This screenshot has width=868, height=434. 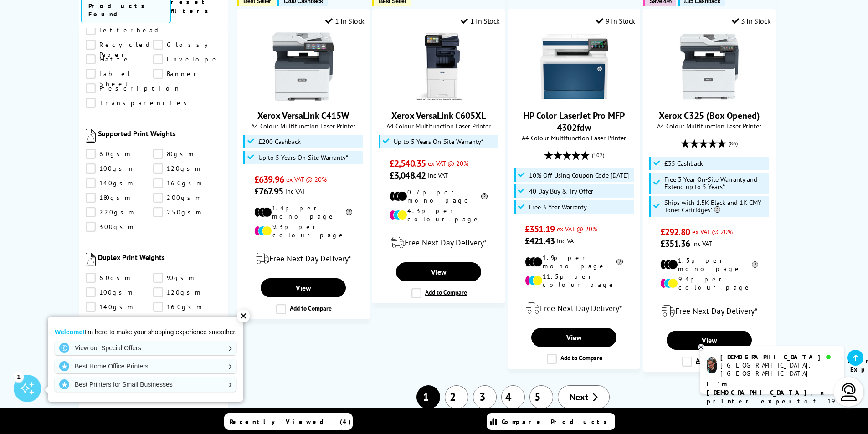 What do you see at coordinates (771, 405) in the screenshot?
I see `p: of 19 years! I can help you choose the right product` at bounding box center [771, 405].